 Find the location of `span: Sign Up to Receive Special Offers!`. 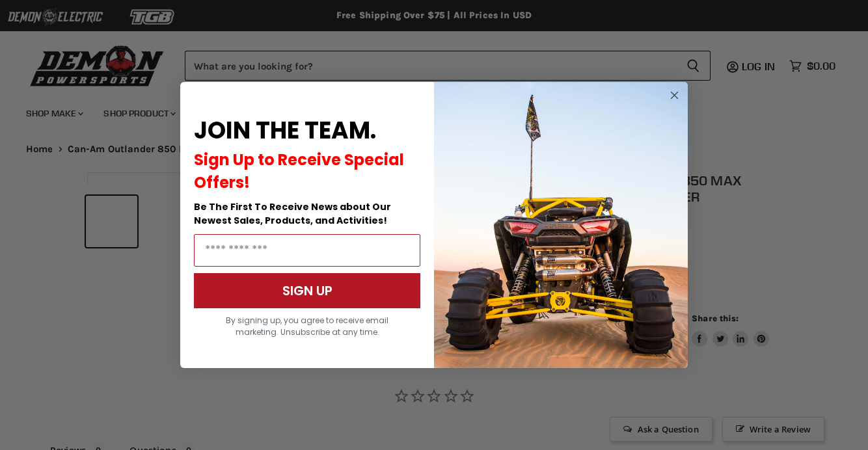

span: Sign Up to Receive Special Offers! is located at coordinates (299, 171).